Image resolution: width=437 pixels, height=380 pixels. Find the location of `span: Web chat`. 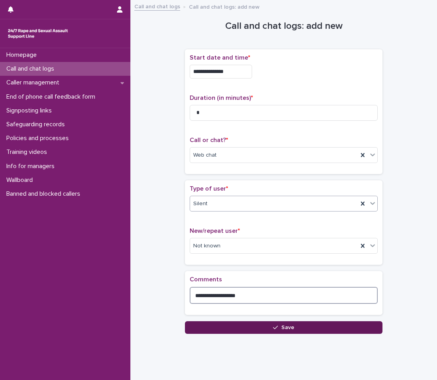

span: Web chat is located at coordinates (205, 155).